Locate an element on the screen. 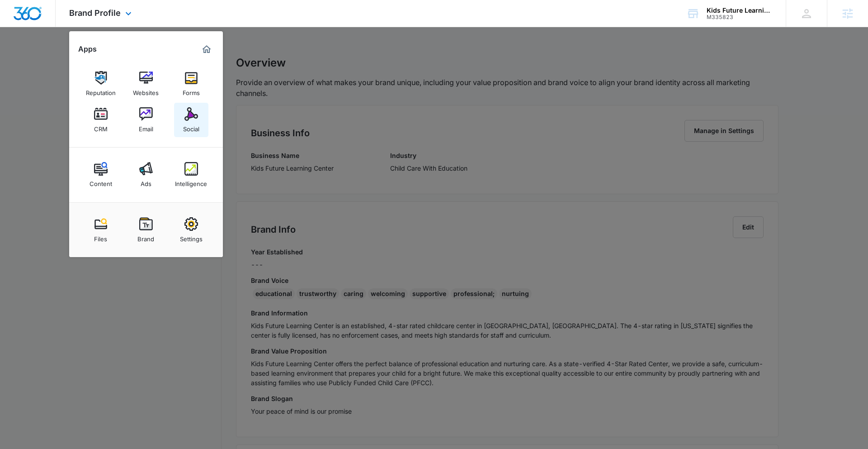  div: Email is located at coordinates (146, 126).